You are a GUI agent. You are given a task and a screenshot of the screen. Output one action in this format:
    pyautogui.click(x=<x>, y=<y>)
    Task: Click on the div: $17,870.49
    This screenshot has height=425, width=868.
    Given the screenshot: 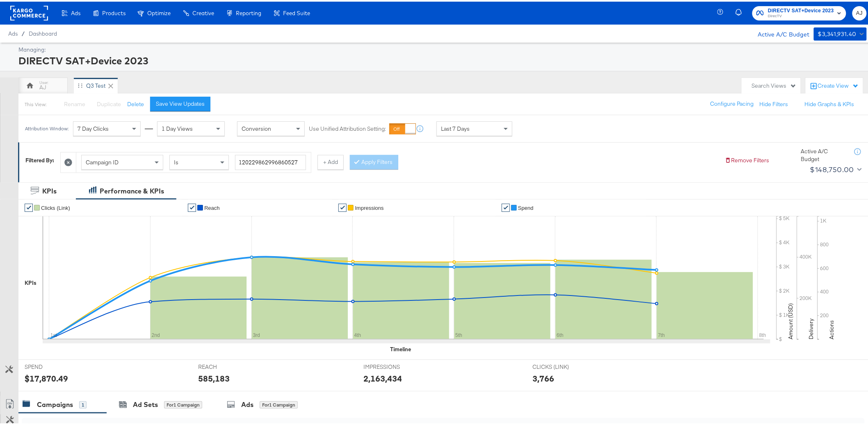 What is the action you would take?
    pyautogui.click(x=46, y=376)
    